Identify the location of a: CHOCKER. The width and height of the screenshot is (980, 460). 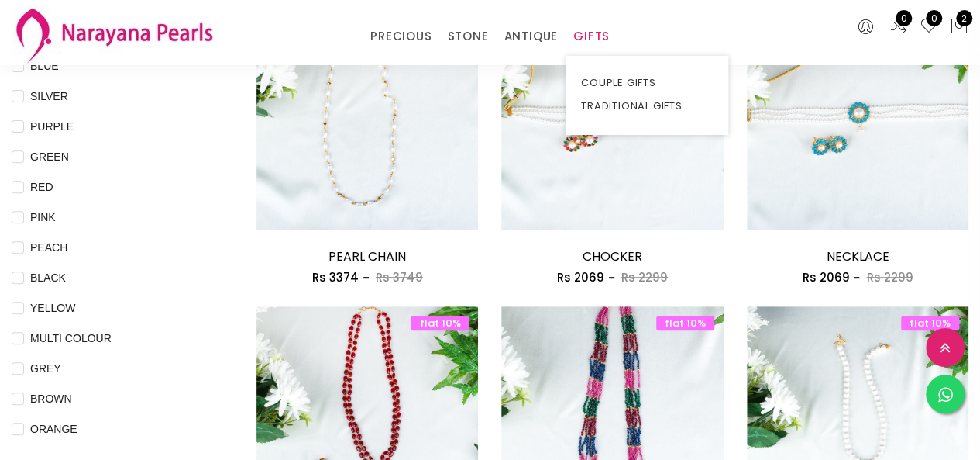
(612, 256).